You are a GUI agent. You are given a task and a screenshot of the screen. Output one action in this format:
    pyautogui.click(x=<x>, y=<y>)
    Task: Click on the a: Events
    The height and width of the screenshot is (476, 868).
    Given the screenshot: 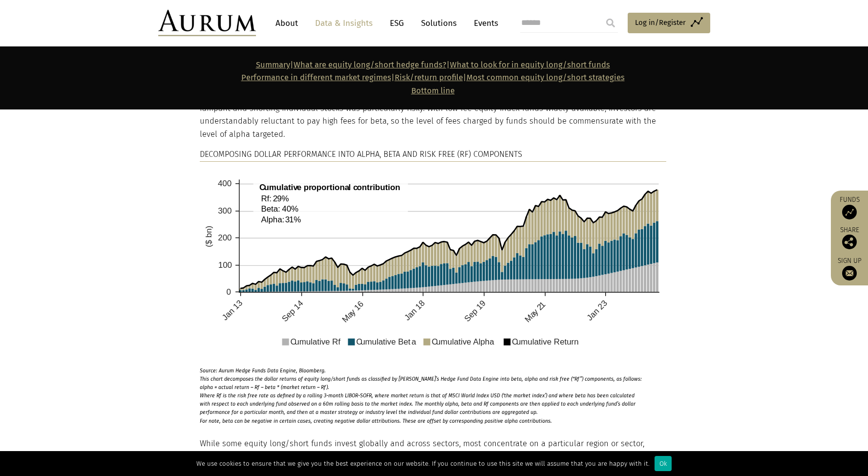 What is the action you would take?
    pyautogui.click(x=484, y=23)
    